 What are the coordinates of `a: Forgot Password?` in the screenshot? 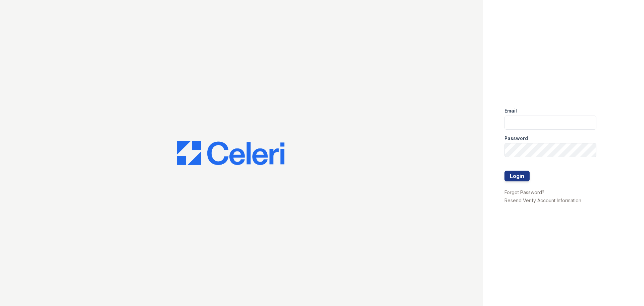 It's located at (524, 192).